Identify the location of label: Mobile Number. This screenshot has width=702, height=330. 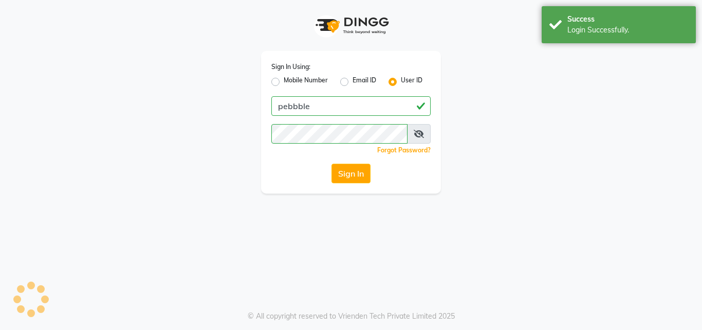
(306, 82).